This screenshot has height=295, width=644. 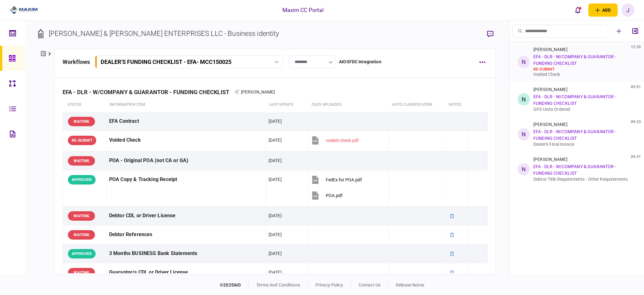 What do you see at coordinates (636, 87) in the screenshot?
I see `div: 09:51` at bounding box center [636, 87].